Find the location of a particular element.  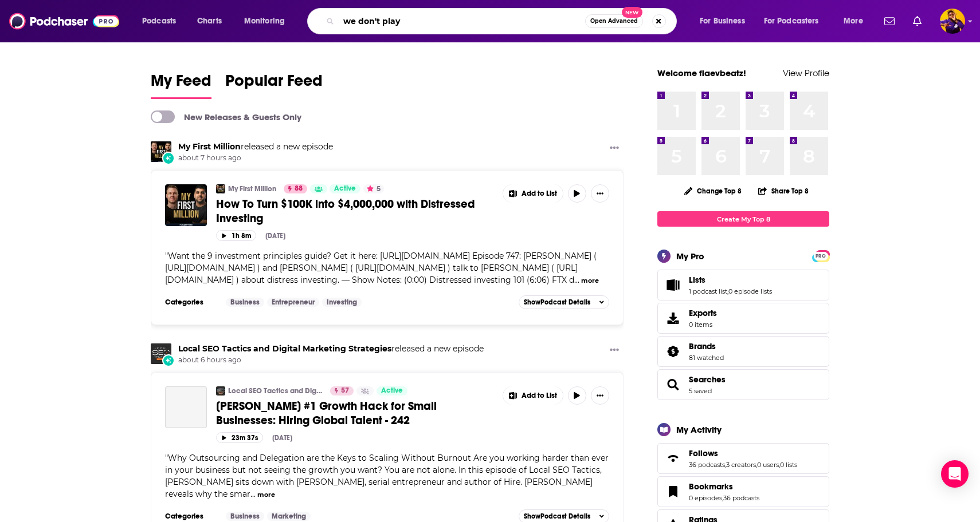

span: Bookmarks is located at coordinates (711, 487).